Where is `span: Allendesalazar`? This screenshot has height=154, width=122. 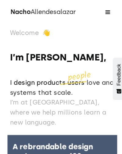 span: Allendesalazar is located at coordinates (52, 12).